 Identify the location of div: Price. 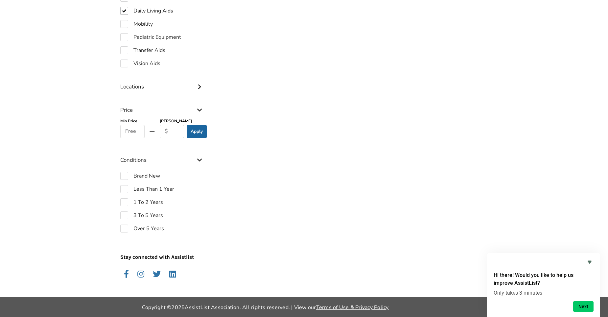
(162, 105).